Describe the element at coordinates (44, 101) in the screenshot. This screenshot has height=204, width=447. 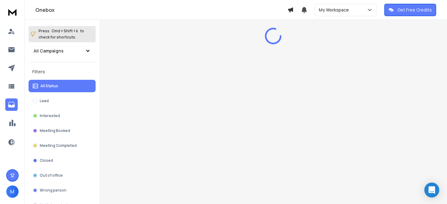
I see `p: Lead` at that location.